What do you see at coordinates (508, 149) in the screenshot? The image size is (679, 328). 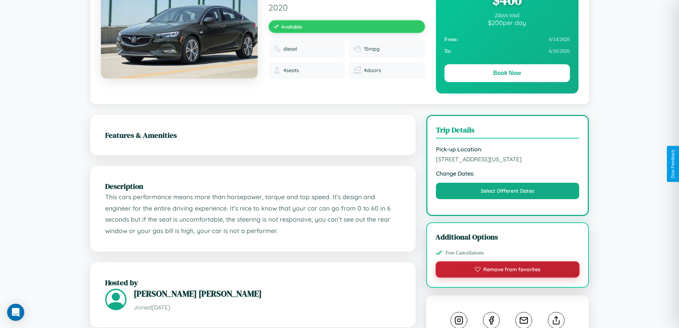 I see `strong: Pick-up Location:` at bounding box center [508, 149].